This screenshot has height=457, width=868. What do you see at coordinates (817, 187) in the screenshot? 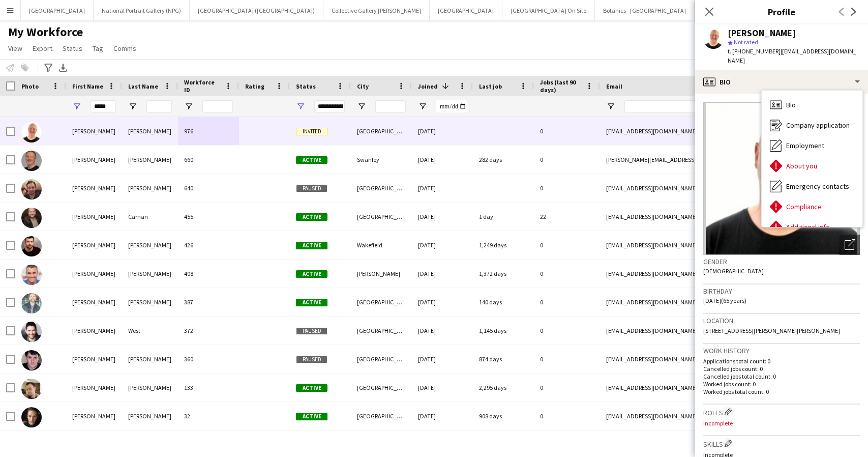
I see `span: Emergency contacts` at bounding box center [817, 187].